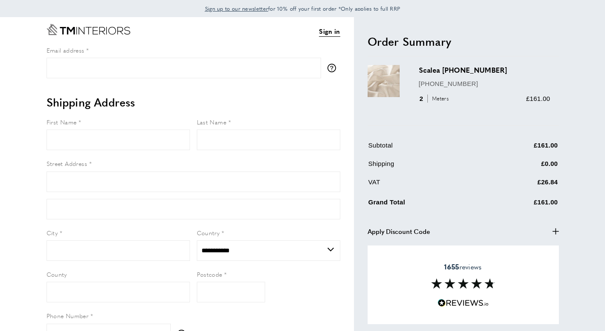 The image size is (605, 331). Describe the element at coordinates (426, 148) in the screenshot. I see `td: Subtotal` at that location.